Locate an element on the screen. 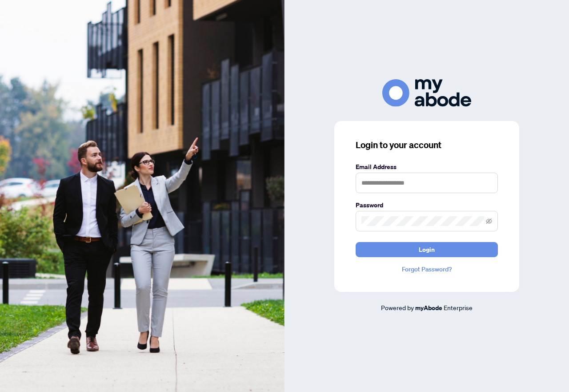 The width and height of the screenshot is (569, 392). label: Password is located at coordinates (426, 205).